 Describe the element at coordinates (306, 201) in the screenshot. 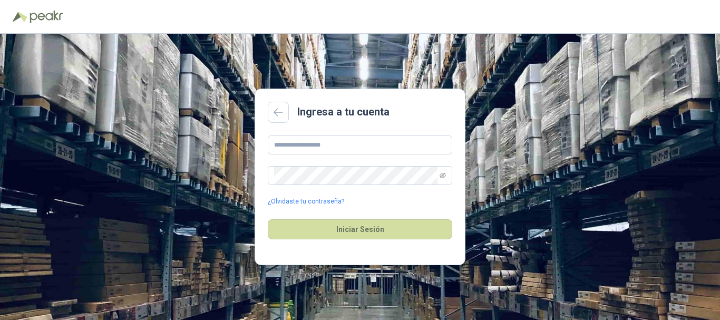

I see `a: ¿Olvidaste tu contraseña?` at that location.